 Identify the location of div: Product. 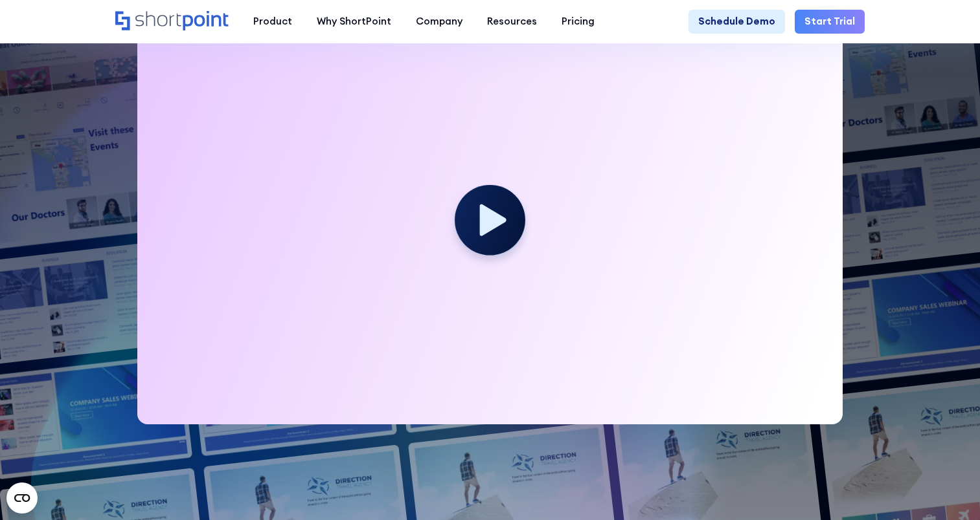
(273, 22).